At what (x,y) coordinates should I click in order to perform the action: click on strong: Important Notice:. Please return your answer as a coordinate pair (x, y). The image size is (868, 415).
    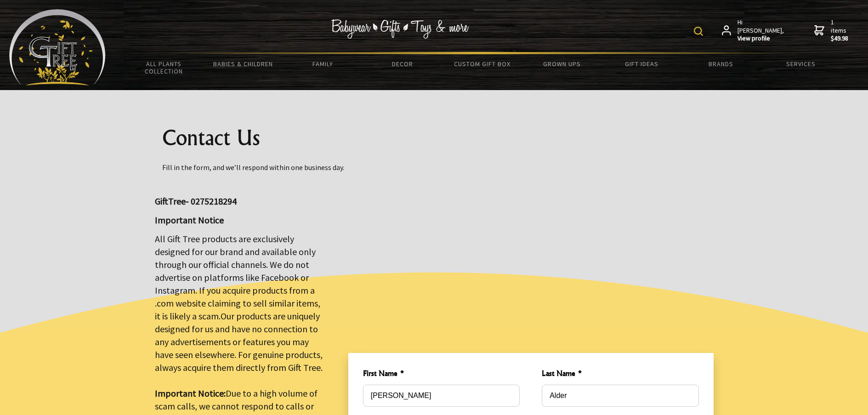
    Looking at the image, I should click on (191, 393).